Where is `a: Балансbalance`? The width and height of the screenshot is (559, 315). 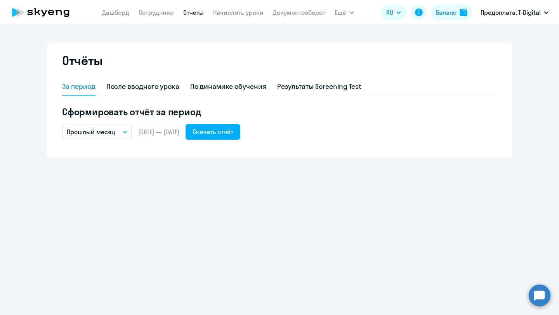 a: Балансbalance is located at coordinates (451, 12).